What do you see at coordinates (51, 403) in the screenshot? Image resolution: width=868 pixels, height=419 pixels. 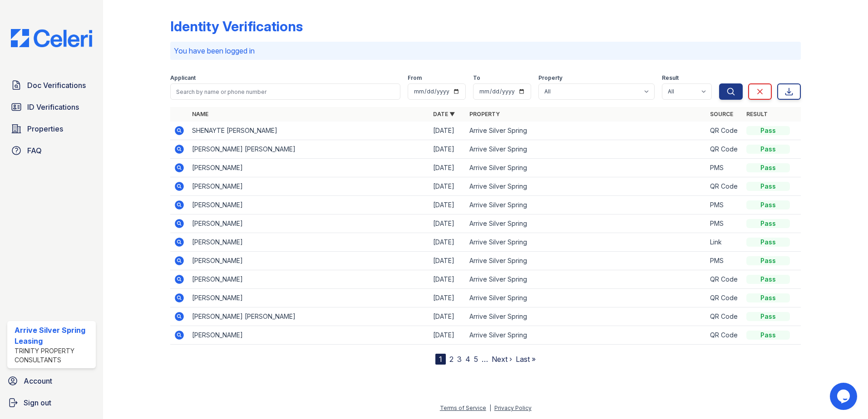 I see `button: Sign out` at bounding box center [51, 403].